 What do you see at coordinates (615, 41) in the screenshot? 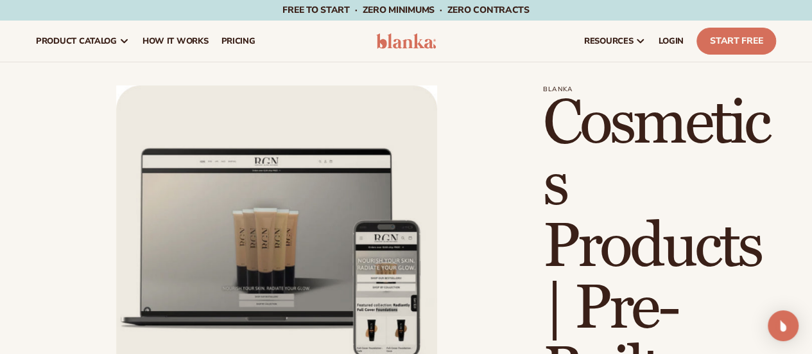
I see `a: resources` at bounding box center [615, 41].